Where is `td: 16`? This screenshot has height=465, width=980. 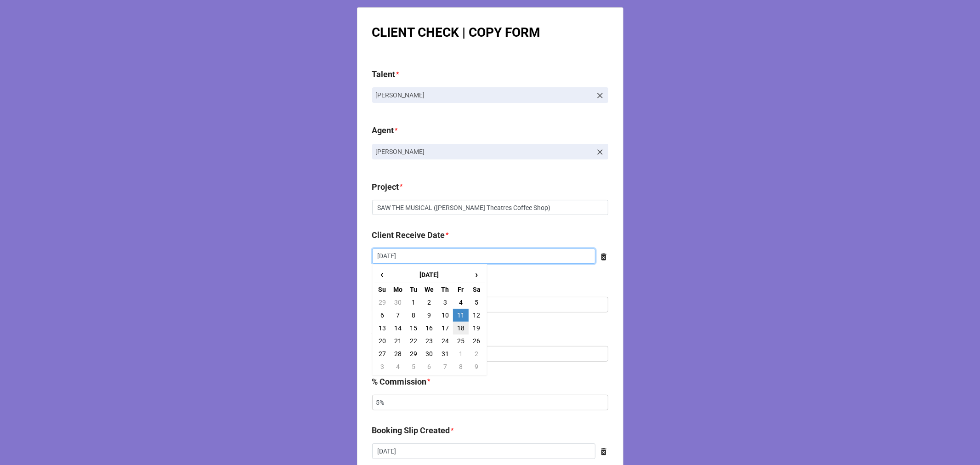 td: 16 is located at coordinates (429, 328).